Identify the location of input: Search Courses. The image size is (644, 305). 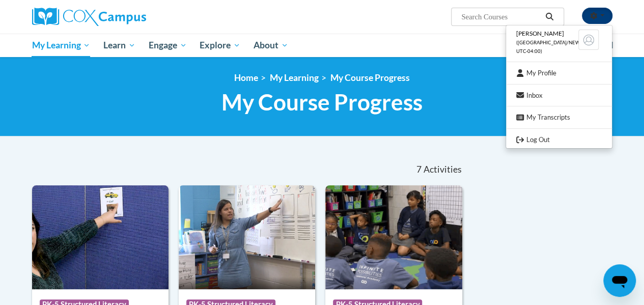
(501, 17).